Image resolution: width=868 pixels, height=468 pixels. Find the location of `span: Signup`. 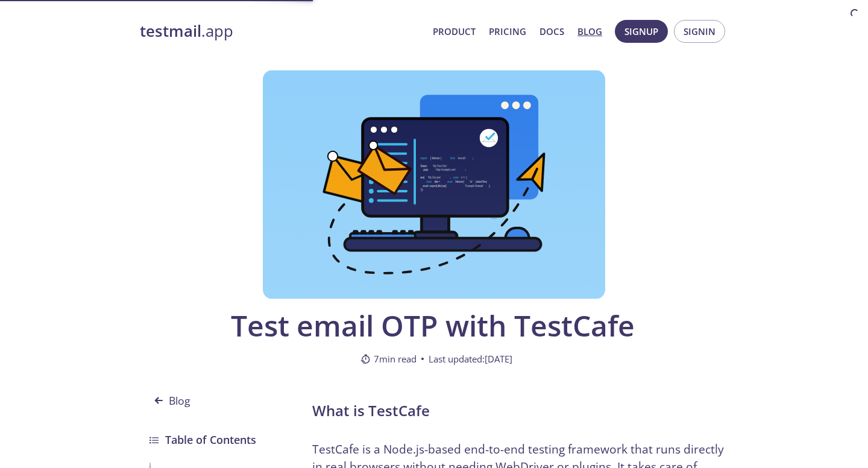

span: Signup is located at coordinates (641, 31).